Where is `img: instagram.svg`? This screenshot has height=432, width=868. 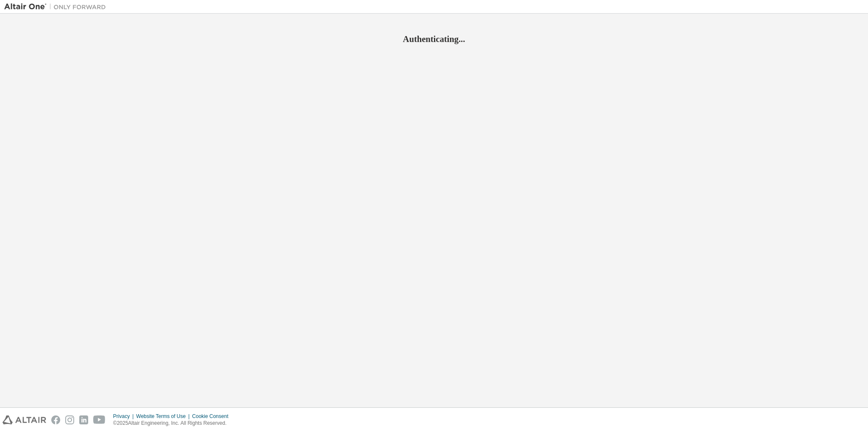
img: instagram.svg is located at coordinates (70, 419).